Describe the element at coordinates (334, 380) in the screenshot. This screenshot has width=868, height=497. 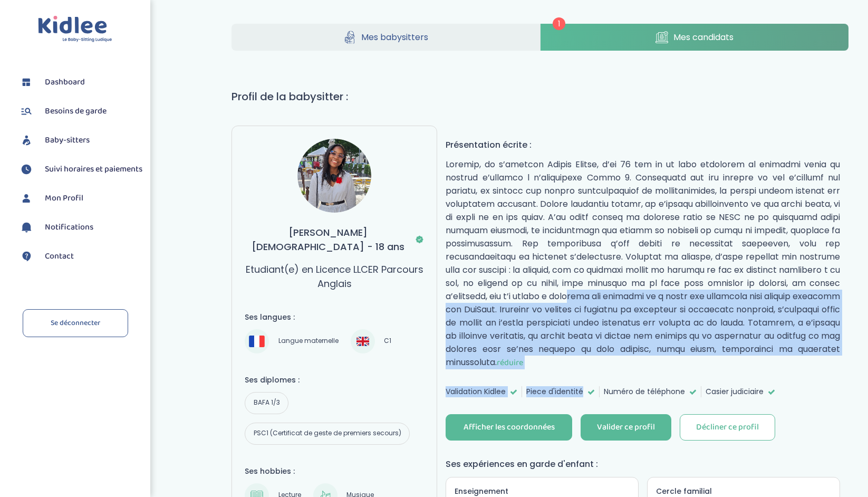
I see `h4: Ses diplomes :` at that location.